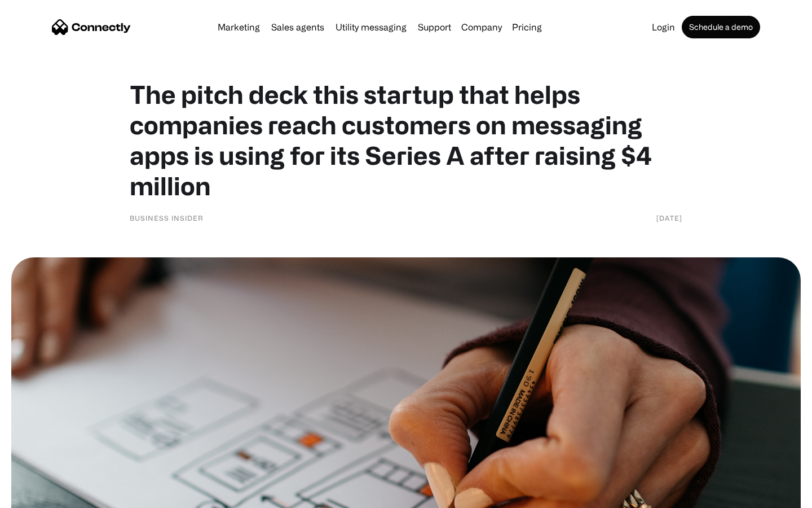 This screenshot has height=508, width=812. Describe the element at coordinates (39, 496) in the screenshot. I see `aside: Language selected: English` at that location.